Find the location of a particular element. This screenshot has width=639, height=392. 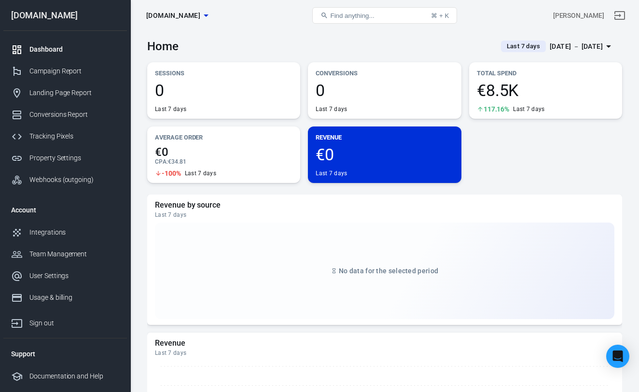

a: Usage & billing is located at coordinates (65, 297).